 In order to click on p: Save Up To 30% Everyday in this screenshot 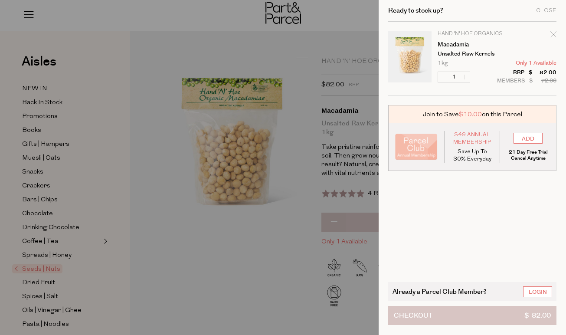, I will do `click(472, 155)`.